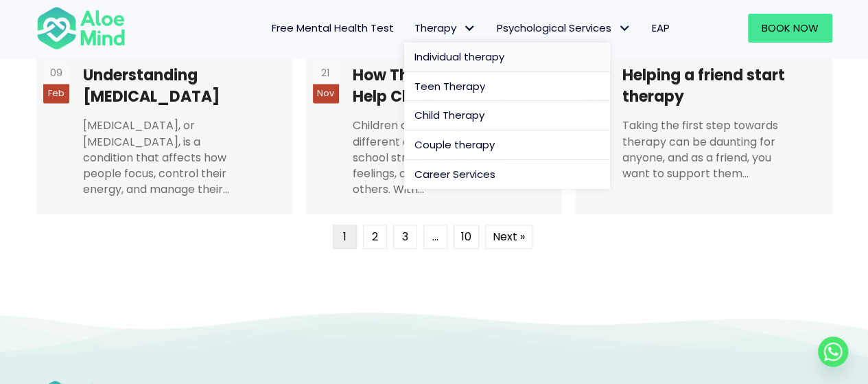 The width and height of the screenshot is (868, 384). Describe the element at coordinates (466, 236) in the screenshot. I see `a: Page 10` at that location.